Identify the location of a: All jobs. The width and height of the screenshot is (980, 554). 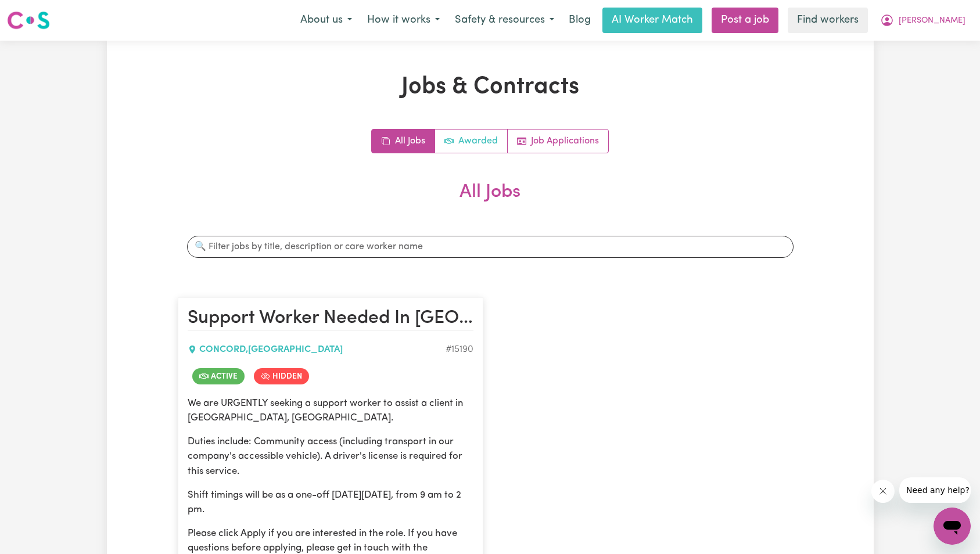
(403, 141).